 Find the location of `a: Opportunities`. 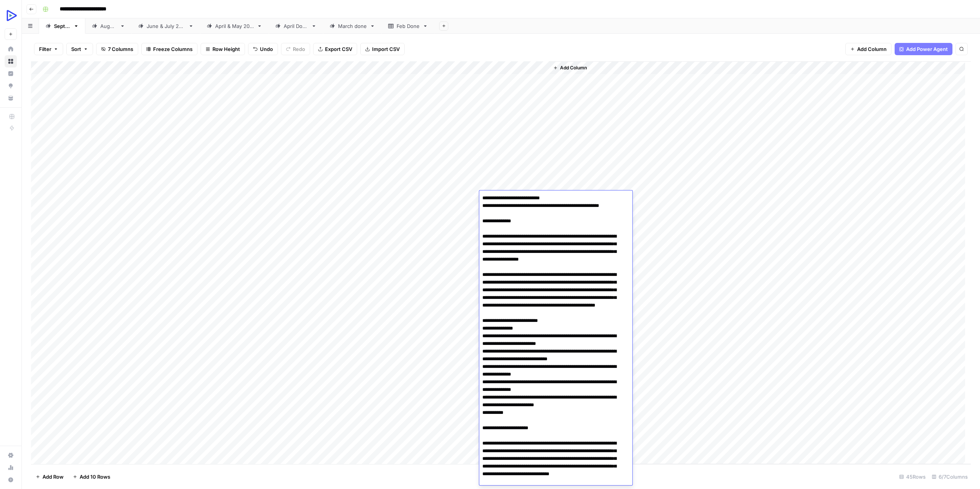

a: Opportunities is located at coordinates (11, 86).